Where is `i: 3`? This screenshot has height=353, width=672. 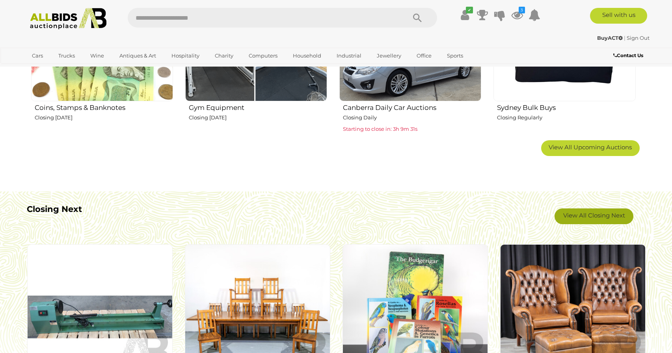 i: 3 is located at coordinates (522, 10).